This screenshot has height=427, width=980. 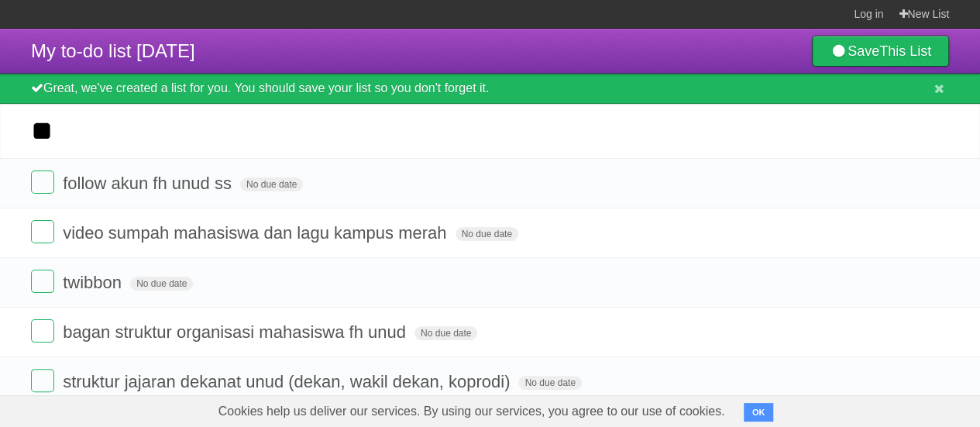 What do you see at coordinates (148, 183) in the screenshot?
I see `span: follow akun fh unud ss` at bounding box center [148, 183].